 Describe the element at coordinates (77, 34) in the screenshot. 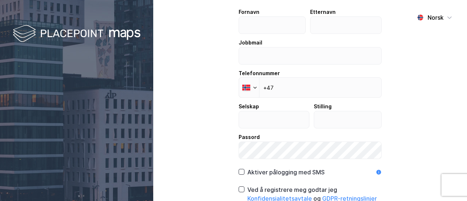

I see `img: logo-white.f07954bde2210d2a523dddb988cd2aa7.svg` at that location.